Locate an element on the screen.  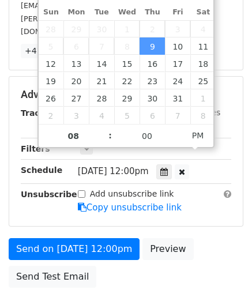
span: October 8, 2025 is located at coordinates (127, 46).